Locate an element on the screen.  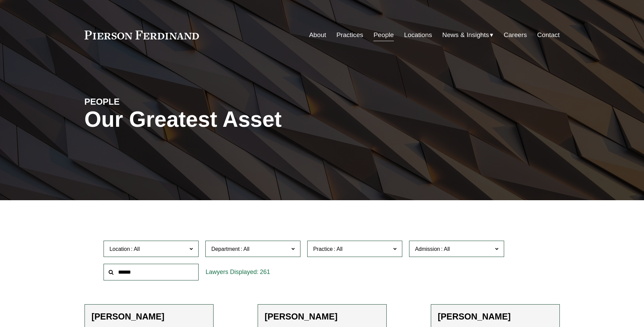
h4: PEOPLE is located at coordinates (144, 102).